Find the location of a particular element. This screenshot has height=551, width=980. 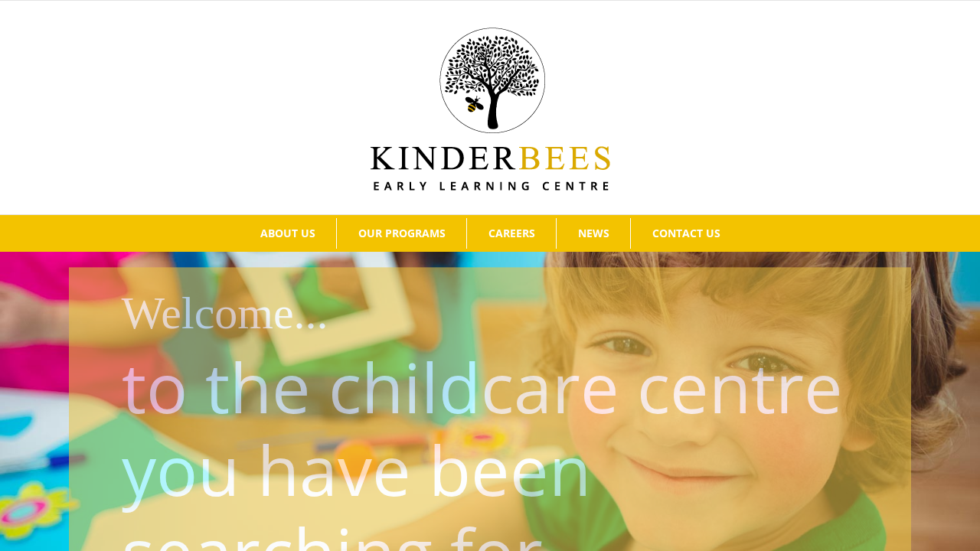

a: OUR PROGRAMS is located at coordinates (401, 234).